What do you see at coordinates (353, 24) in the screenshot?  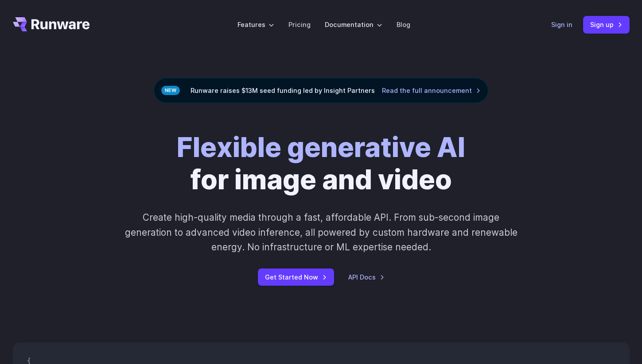 I see `label: Documentation` at bounding box center [353, 24].